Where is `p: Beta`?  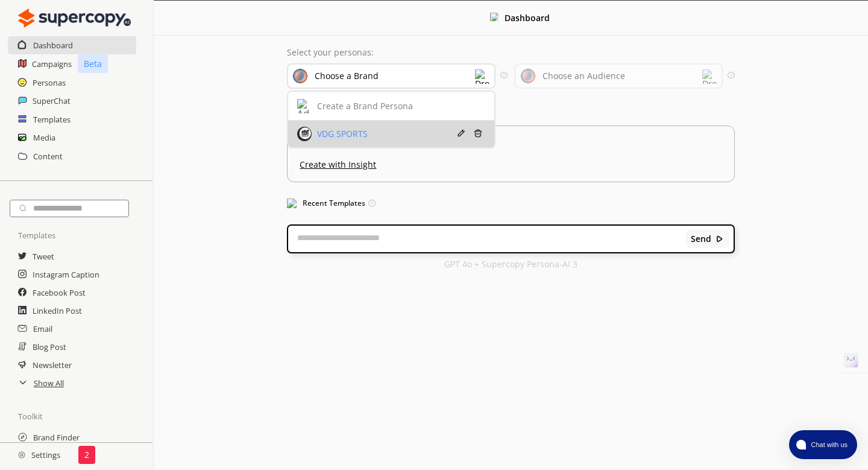 p: Beta is located at coordinates (93, 63).